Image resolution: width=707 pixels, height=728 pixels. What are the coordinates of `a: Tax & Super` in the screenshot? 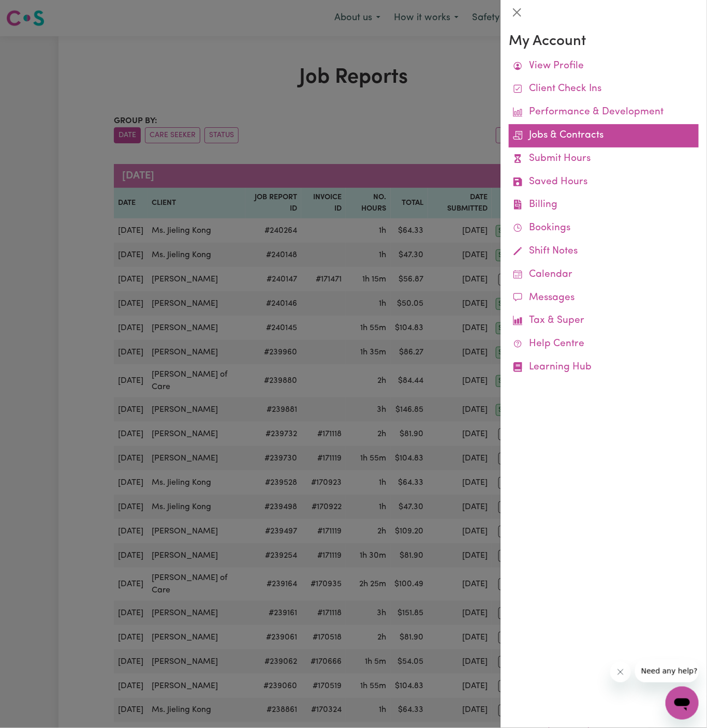 It's located at (604, 321).